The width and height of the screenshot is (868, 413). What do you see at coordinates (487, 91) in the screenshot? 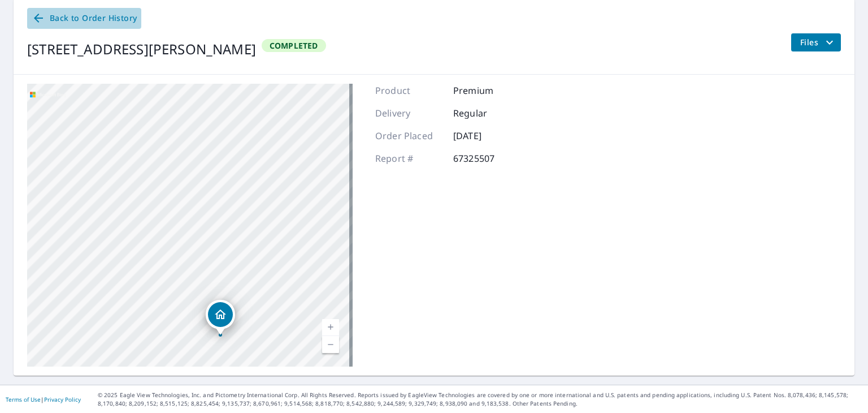
I see `p: Premium` at bounding box center [487, 91].